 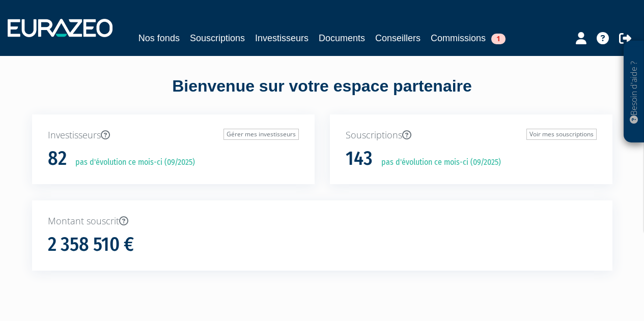 I want to click on p: Souscriptions, so click(x=471, y=135).